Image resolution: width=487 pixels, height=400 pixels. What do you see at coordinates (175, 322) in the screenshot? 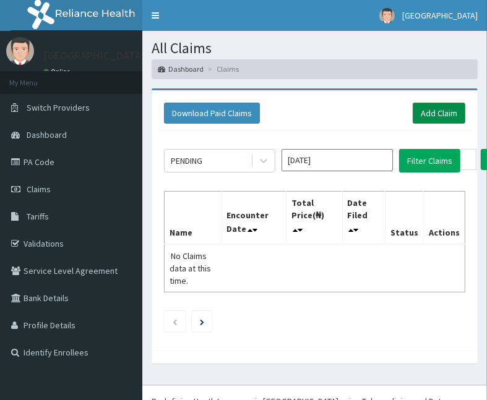
I see `a: Previous page` at bounding box center [175, 322].